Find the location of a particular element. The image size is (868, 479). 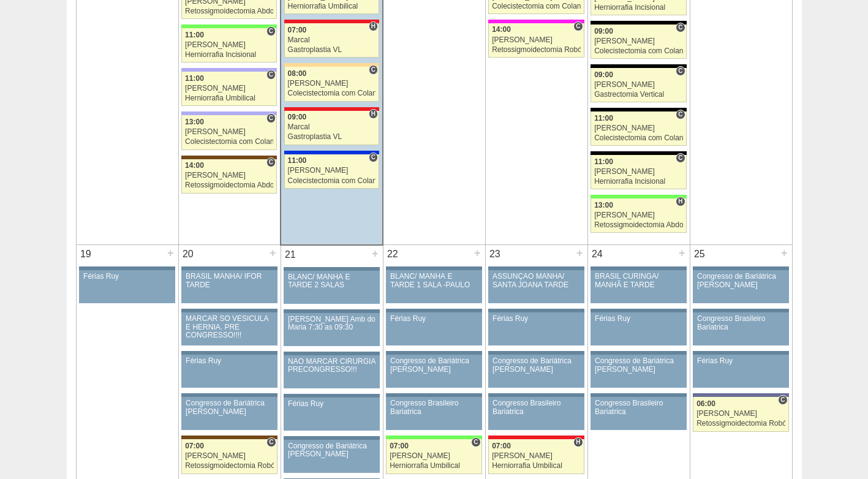

a: BLANC/ MANHÃ E TARDE 1 SALA -PAULO is located at coordinates (434, 287).